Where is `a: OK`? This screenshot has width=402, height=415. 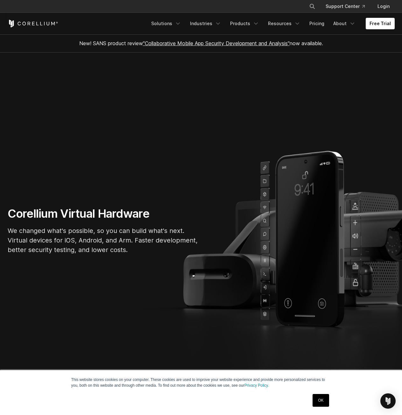
a: OK is located at coordinates (321, 401).